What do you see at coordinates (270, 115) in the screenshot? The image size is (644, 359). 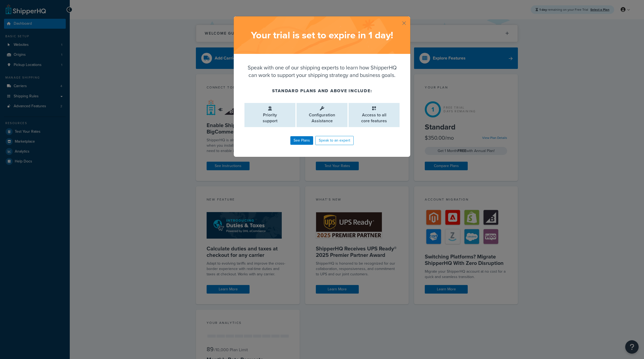 I see `li: Priority support` at bounding box center [270, 115].